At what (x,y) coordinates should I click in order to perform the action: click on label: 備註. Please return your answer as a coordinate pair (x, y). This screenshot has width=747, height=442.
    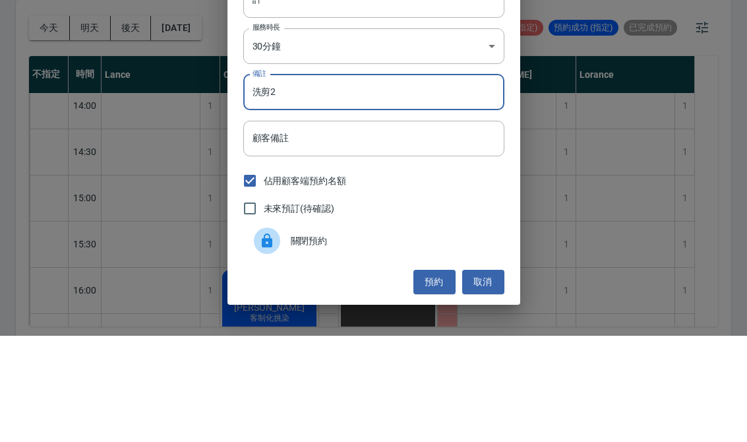
    Looking at the image, I should click on (259, 179).